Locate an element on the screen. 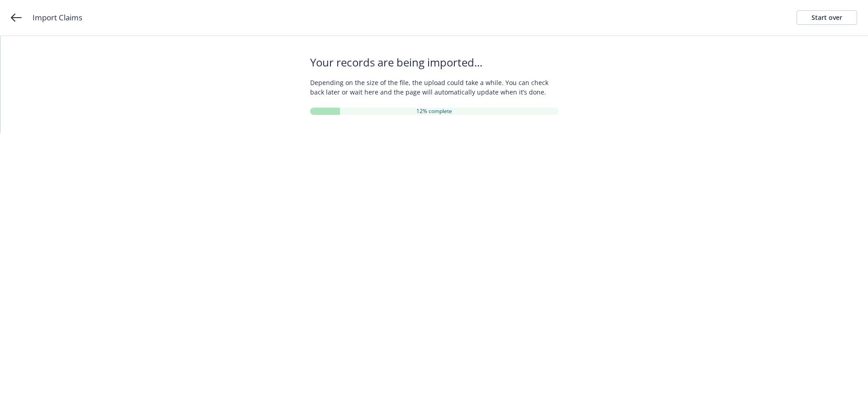 Image resolution: width=868 pixels, height=412 pixels. div: Start over is located at coordinates (827, 18).